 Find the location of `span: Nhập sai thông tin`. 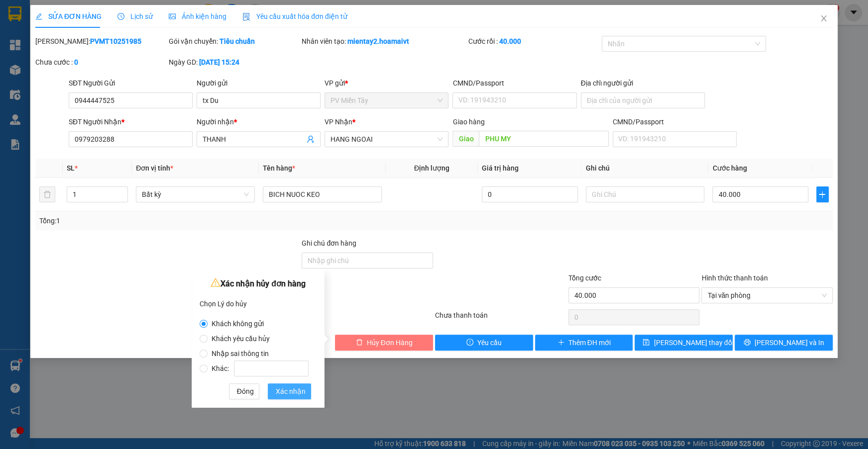

span: Nhập sai thông tin is located at coordinates (240, 354).